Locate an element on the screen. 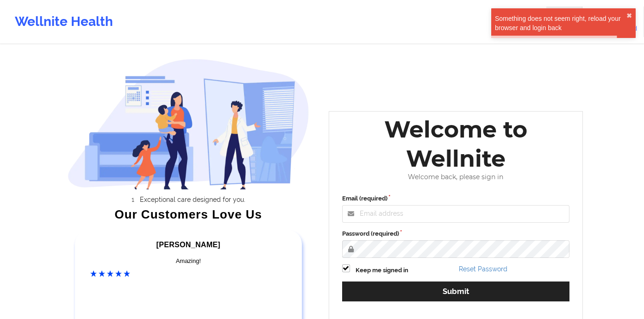 The image size is (644, 319). li: Exceptional care designed for you. is located at coordinates (193, 199).